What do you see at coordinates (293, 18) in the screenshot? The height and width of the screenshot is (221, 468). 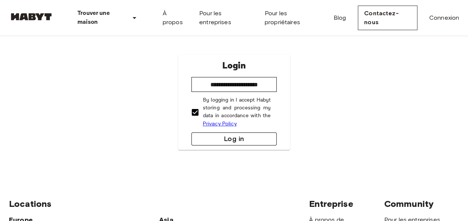 I see `a: Pour les propriétaires` at bounding box center [293, 18].